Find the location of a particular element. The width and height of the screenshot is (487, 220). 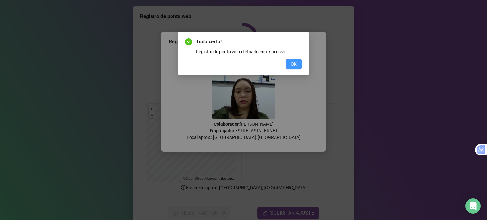

div: Registro de ponto web efetuado com sucesso. is located at coordinates (249, 52).